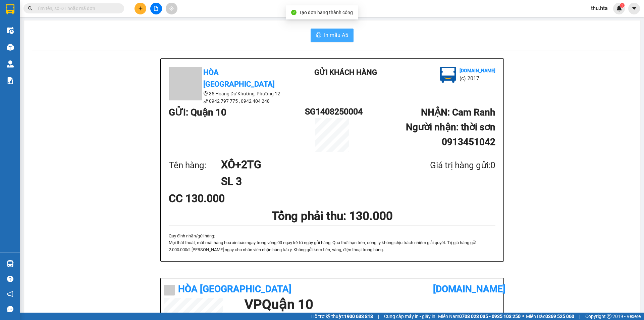  Describe the element at coordinates (619, 9) in the screenshot. I see `img: icon-new-feature` at that location.